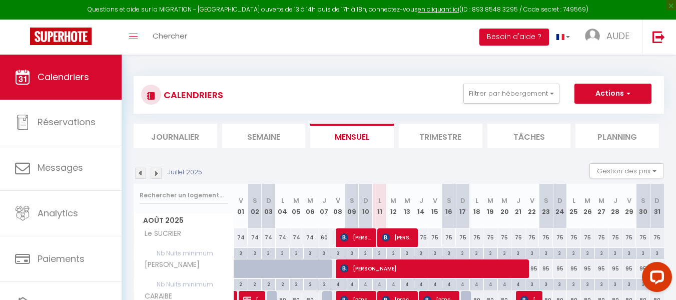 This screenshot has width=676, height=300. I want to click on span: Paiements, so click(61, 258).